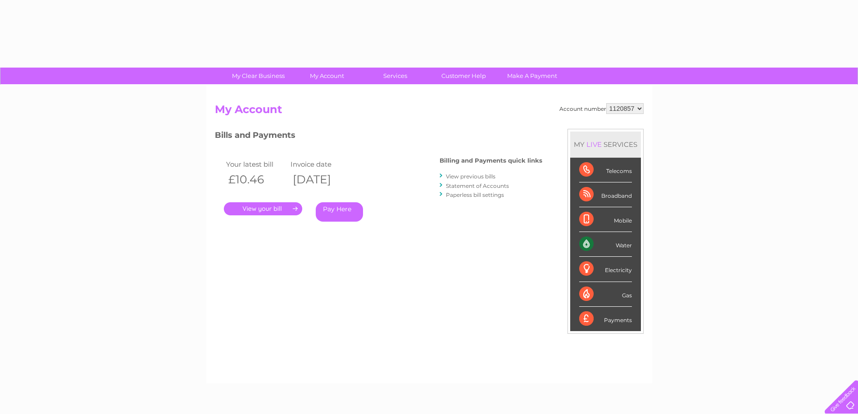 This screenshot has width=858, height=414. Describe the element at coordinates (605, 195) in the screenshot. I see `div: Broadband` at that location.